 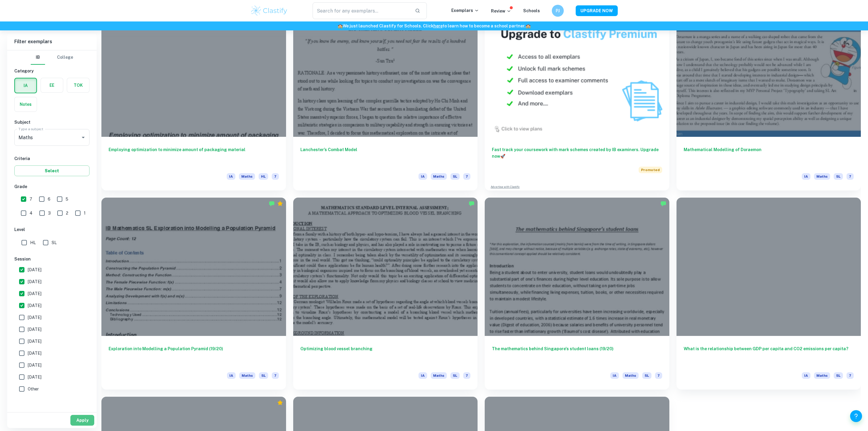 What do you see at coordinates (501, 11) in the screenshot?
I see `p: Review` at bounding box center [501, 11].